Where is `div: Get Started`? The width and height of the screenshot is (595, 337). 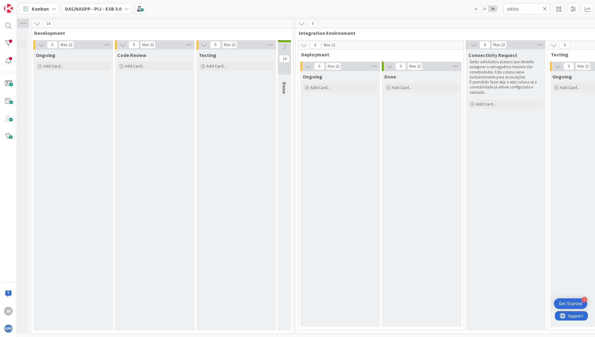 div: Get Started is located at coordinates (570, 303).